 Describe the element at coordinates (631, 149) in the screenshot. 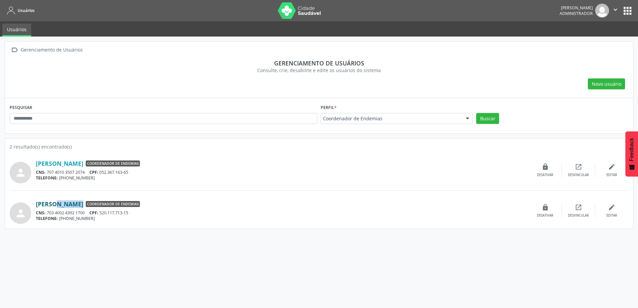

I see `span: Feedback` at that location.